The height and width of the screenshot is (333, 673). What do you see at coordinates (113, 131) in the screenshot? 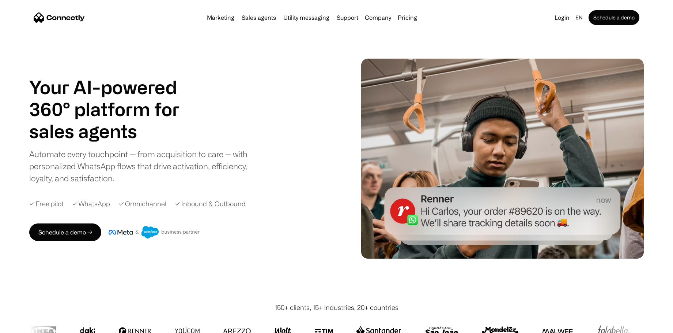
I see `h1: sales agents` at bounding box center [113, 131].